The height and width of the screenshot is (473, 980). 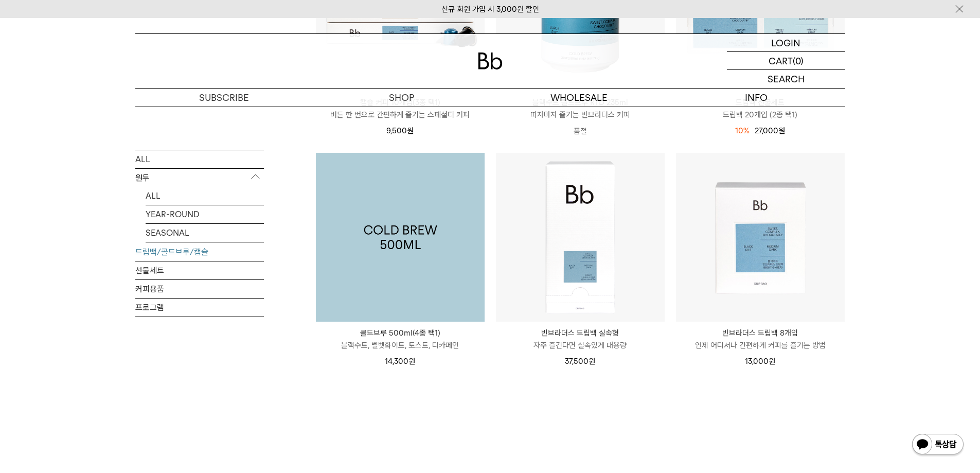 What do you see at coordinates (761, 109) in the screenshot?
I see `a: 드립백 선물세트 드립백 20개입 (2종 택1)` at bounding box center [761, 109].